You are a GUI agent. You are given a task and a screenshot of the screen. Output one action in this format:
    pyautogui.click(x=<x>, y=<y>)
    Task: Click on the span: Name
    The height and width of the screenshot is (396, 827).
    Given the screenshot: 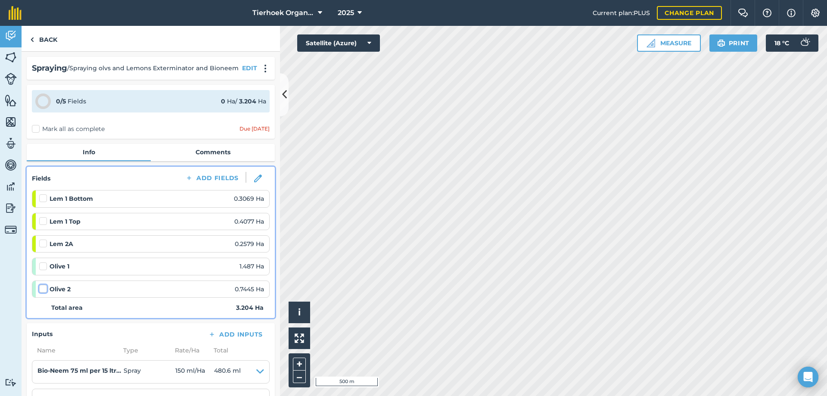 What is the action you would take?
    pyautogui.click(x=75, y=350)
    